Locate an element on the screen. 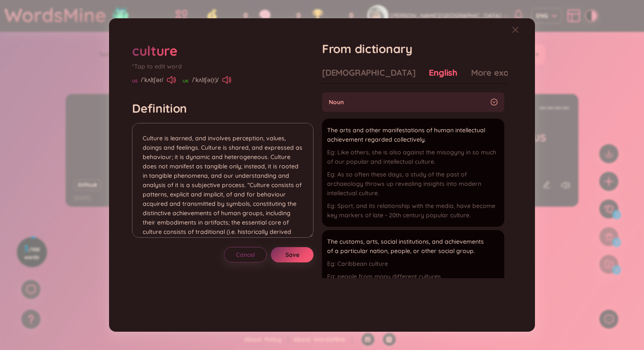 The width and height of the screenshot is (644, 350). span: US is located at coordinates (135, 81).